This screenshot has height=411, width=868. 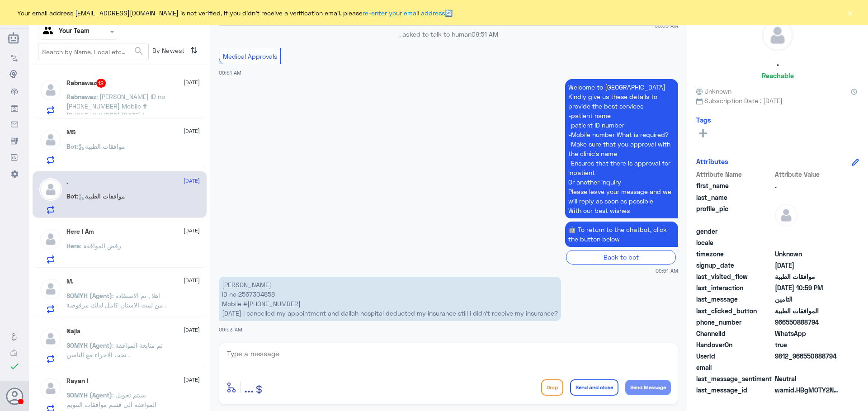 What do you see at coordinates (735, 287) in the screenshot?
I see `span: last_interaction` at bounding box center [735, 287].